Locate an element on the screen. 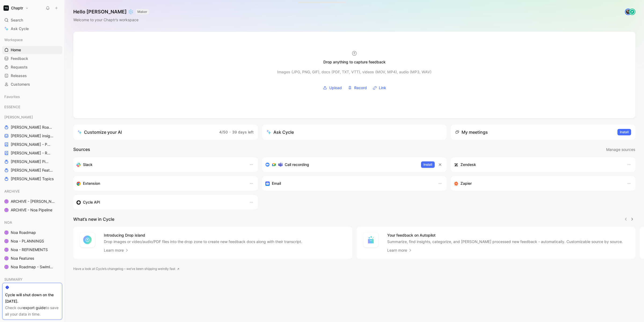 The height and width of the screenshot is (322, 644). span: Install is located at coordinates (624, 132).